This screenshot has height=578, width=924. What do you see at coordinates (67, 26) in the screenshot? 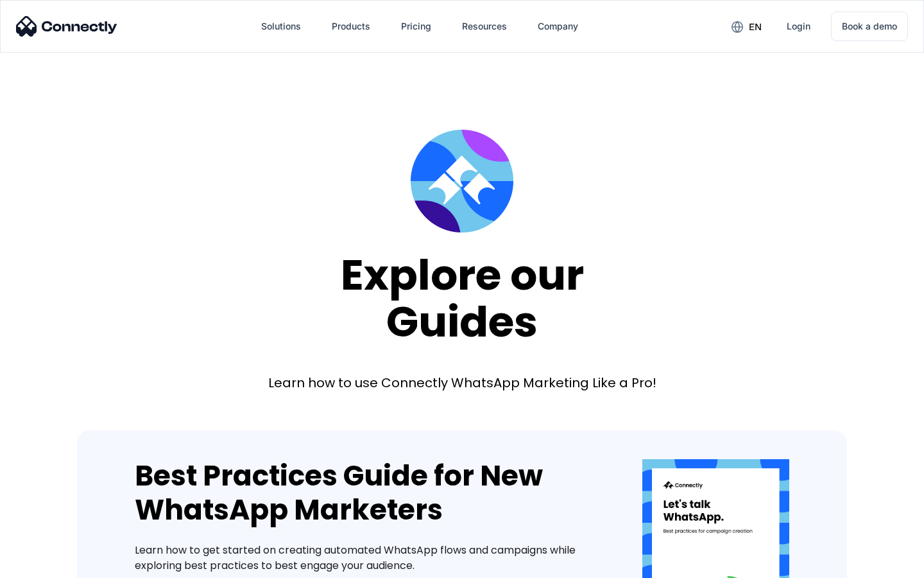
I see `img: Connectly Logo` at bounding box center [67, 26].